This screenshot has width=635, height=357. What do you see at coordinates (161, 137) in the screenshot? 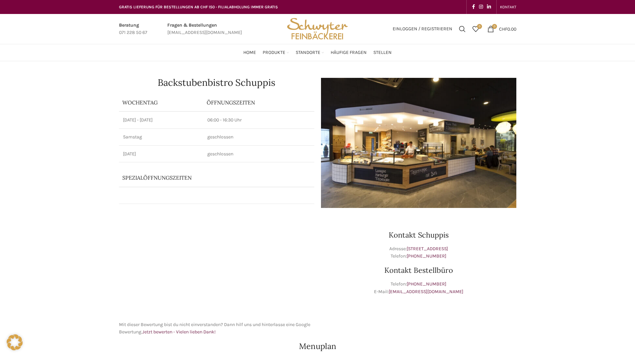
I see `p: Samstag` at bounding box center [161, 137].